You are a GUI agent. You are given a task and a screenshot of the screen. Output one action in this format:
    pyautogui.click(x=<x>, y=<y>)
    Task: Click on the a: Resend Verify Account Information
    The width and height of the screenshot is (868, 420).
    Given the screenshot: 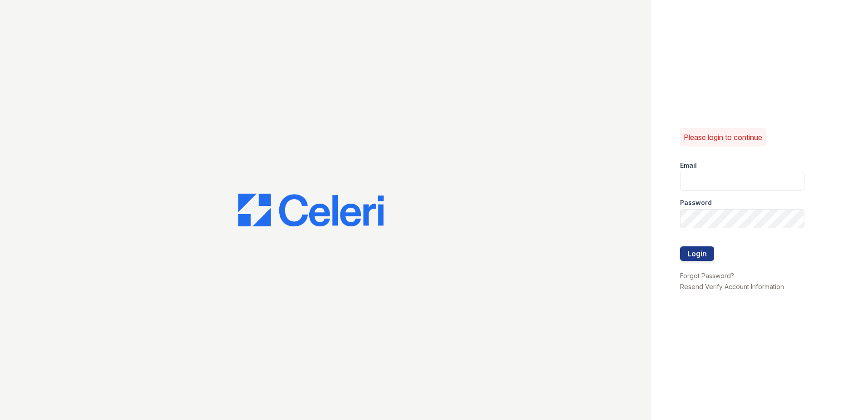 What is the action you would take?
    pyautogui.click(x=731, y=286)
    